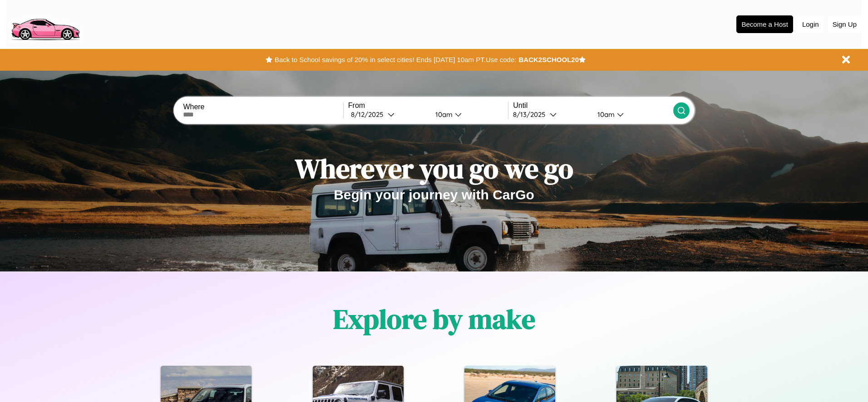 The width and height of the screenshot is (868, 402). What do you see at coordinates (428, 106) in the screenshot?
I see `label: From` at bounding box center [428, 106].